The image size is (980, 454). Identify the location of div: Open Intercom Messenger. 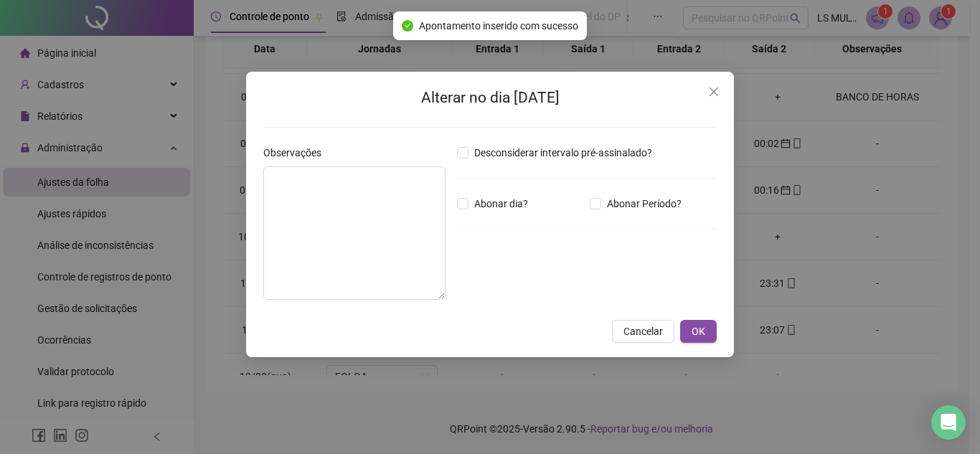
(948, 422).